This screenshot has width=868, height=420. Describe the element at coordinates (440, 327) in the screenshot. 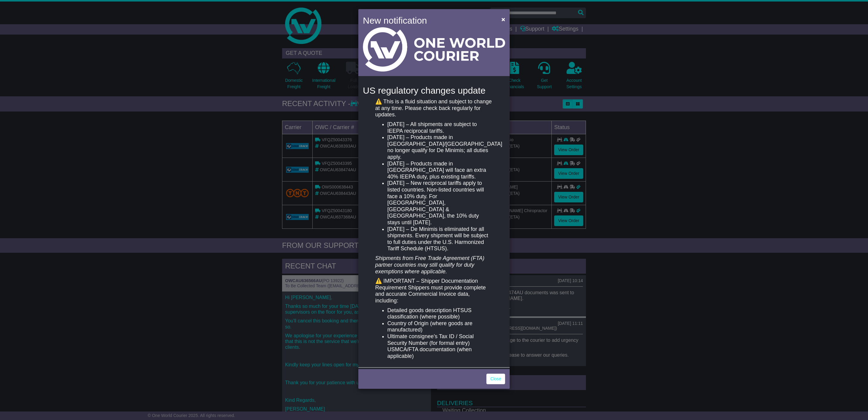

I see `li: Country of Origin (where goods are manufactured)` at that location.